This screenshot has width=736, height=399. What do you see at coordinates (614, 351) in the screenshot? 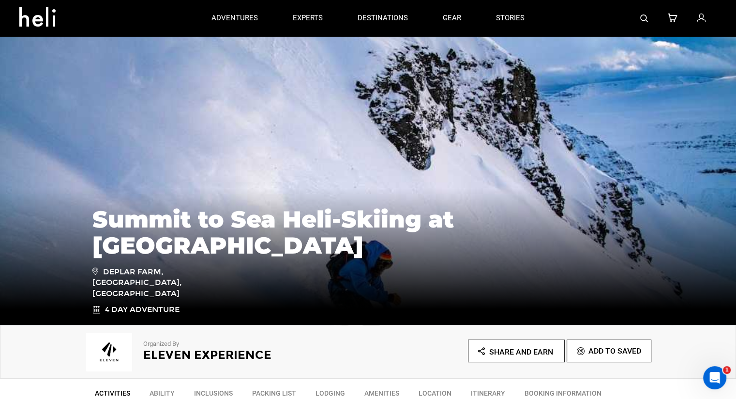
I see `span: Add To Saved` at bounding box center [614, 351].